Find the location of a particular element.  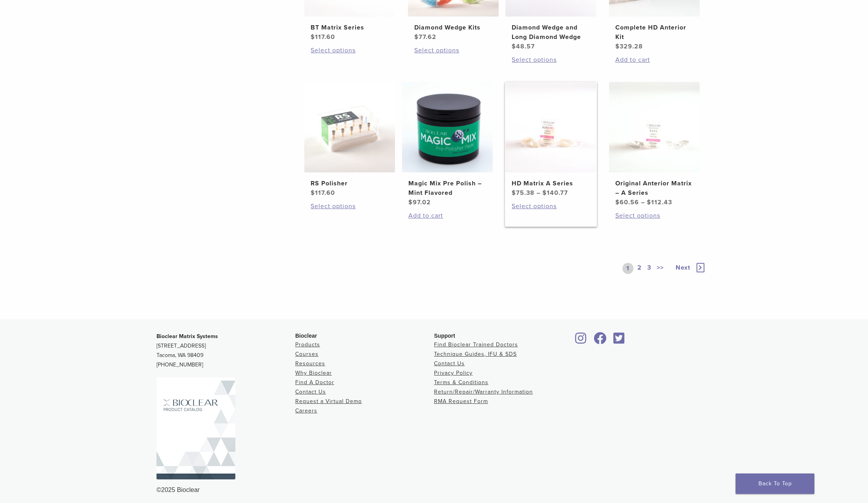

a: Request a Virtual Demo is located at coordinates (329, 401).